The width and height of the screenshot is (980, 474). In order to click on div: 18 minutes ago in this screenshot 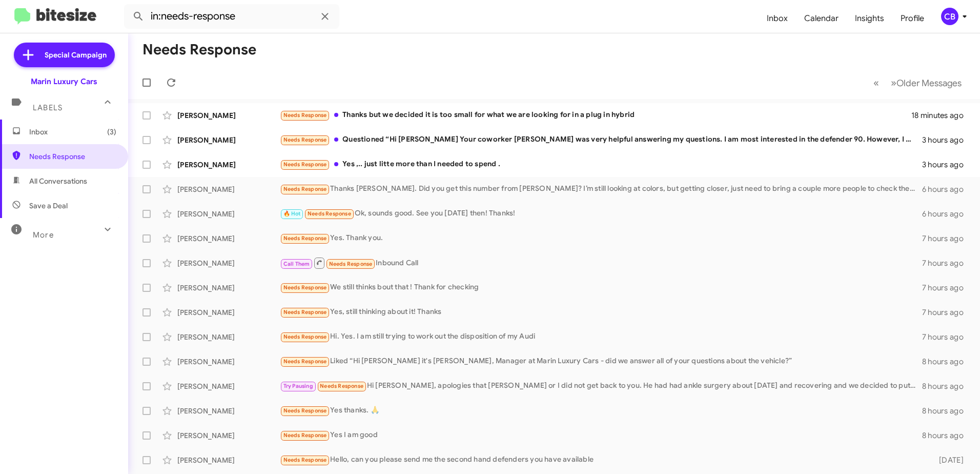, I will do `click(942, 115)`.